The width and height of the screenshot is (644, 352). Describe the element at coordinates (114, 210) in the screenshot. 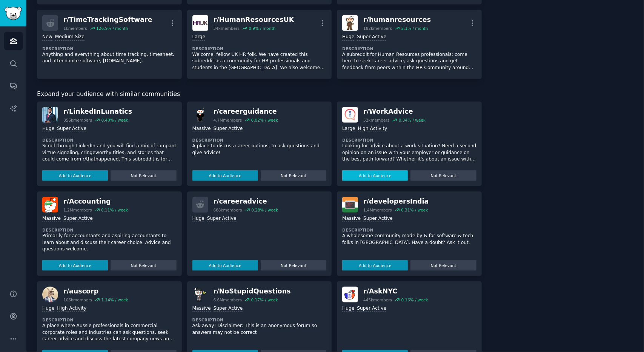

I see `div: 0.11 % / week` at that location.